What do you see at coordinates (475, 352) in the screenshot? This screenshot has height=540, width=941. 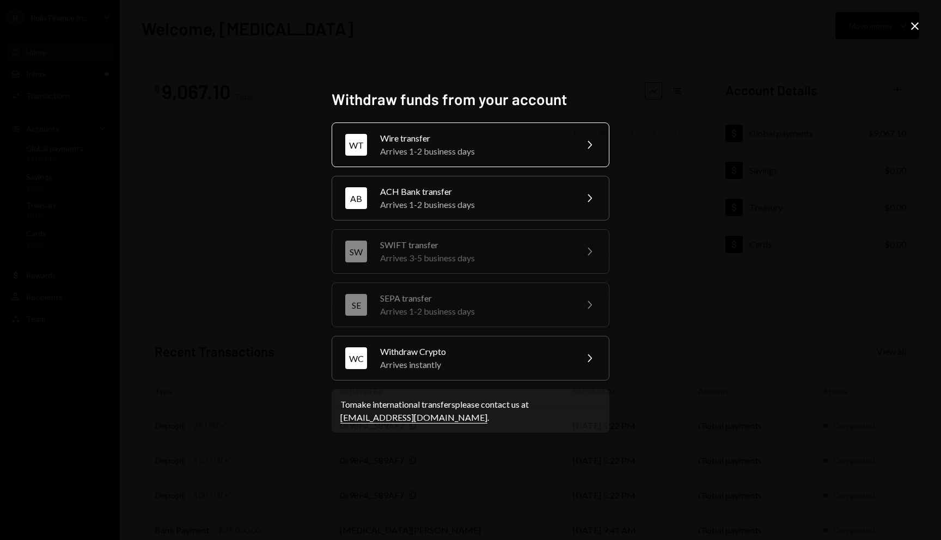 I see `div: Withdraw Crypto` at bounding box center [475, 352].